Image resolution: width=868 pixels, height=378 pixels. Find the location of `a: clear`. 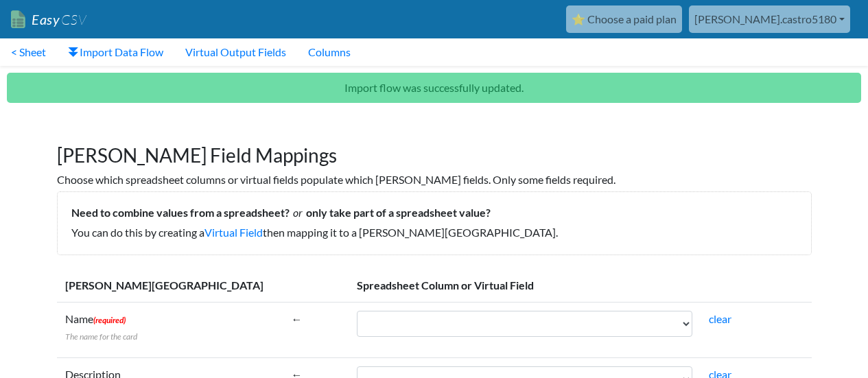

a: clear is located at coordinates (720, 318).